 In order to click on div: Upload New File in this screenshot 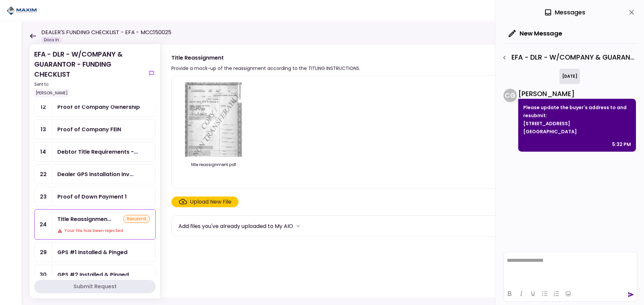, I will do `click(211, 202)`.